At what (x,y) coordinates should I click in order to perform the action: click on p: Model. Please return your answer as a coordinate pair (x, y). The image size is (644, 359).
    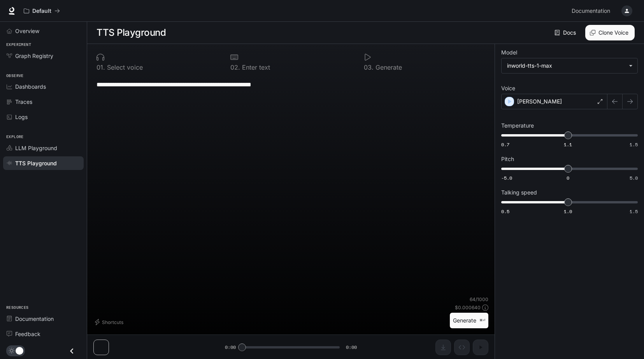
    Looking at the image, I should click on (509, 53).